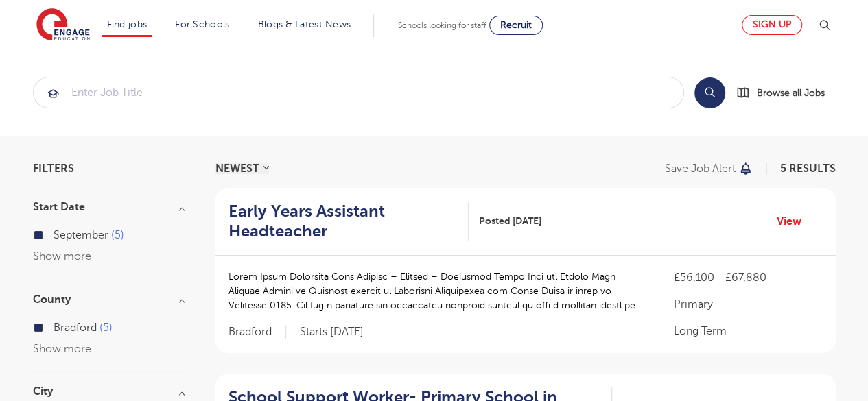 The image size is (868, 401). What do you see at coordinates (438, 291) in the screenshot?
I see `p: Lorem Ipsum Dolorsita Cons Adipisc – Elitsed – Doeiusmod Tempo Inci utl Etdolo Magn Aliquae Admin...` at bounding box center [438, 291].